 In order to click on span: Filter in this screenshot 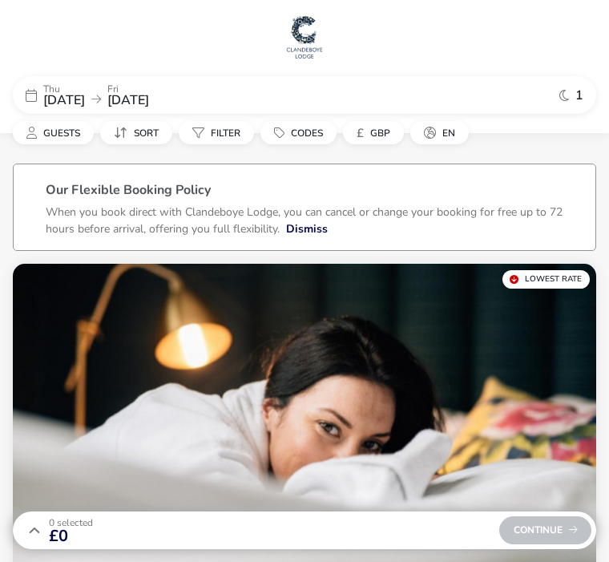, I will do `click(225, 133)`.